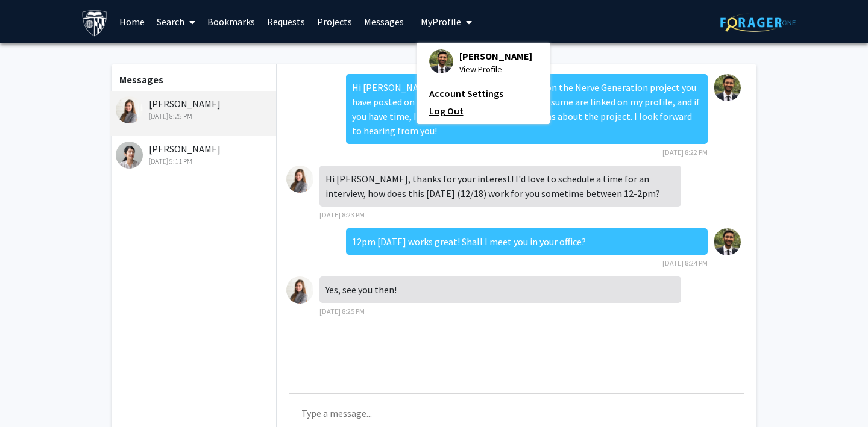 The image size is (868, 427). I want to click on a: Projects, so click(335, 22).